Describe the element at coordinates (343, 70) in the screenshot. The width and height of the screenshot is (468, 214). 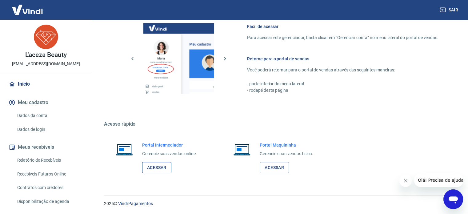
I see `p: Você poderá retornar para o portal de vendas através das seguintes maneiras:` at that location.